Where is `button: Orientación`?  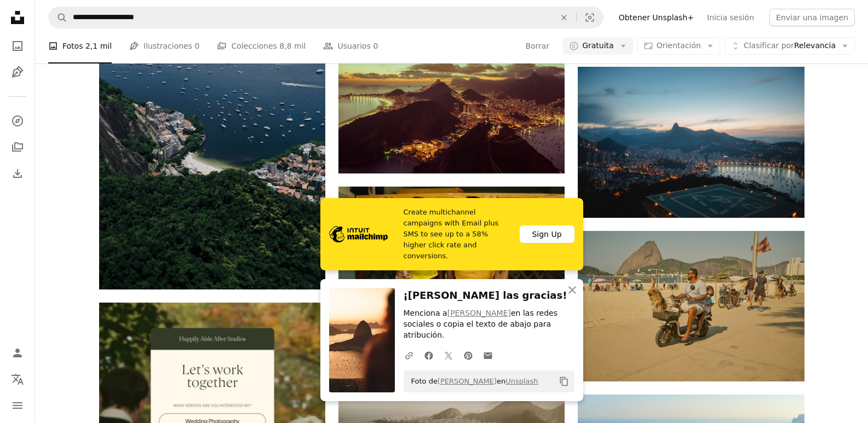
button: Orientación is located at coordinates (678, 46).